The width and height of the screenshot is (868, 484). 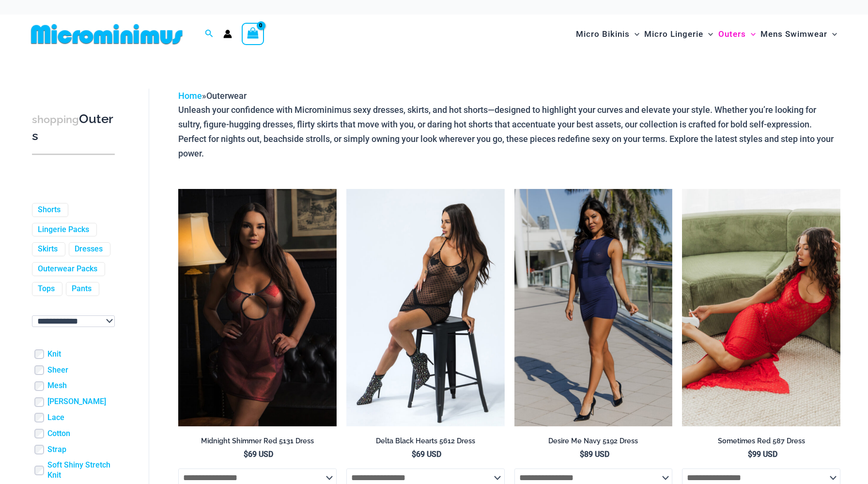 I want to click on span: Micro Lingerie, so click(x=674, y=34).